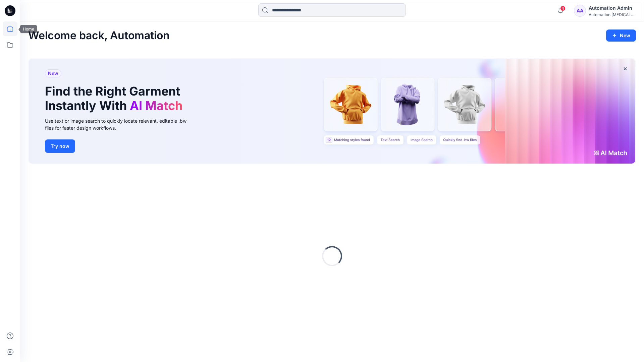  Describe the element at coordinates (621, 36) in the screenshot. I see `button: New` at that location.